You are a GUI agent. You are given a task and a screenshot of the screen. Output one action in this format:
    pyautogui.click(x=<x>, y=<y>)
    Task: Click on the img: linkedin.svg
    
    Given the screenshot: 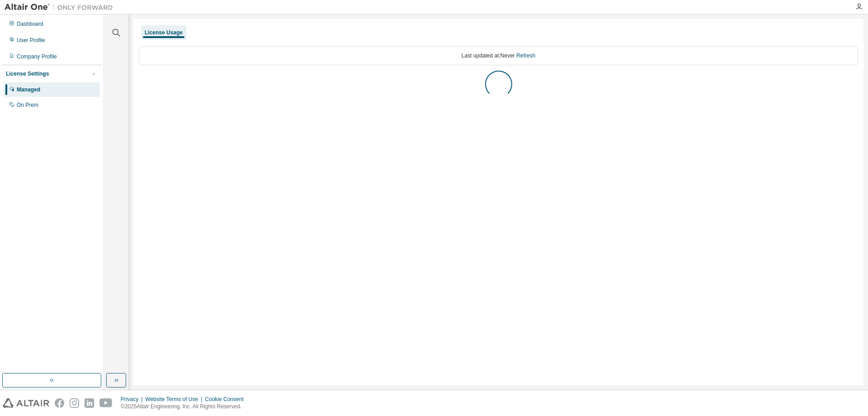 What is the action you would take?
    pyautogui.click(x=89, y=403)
    